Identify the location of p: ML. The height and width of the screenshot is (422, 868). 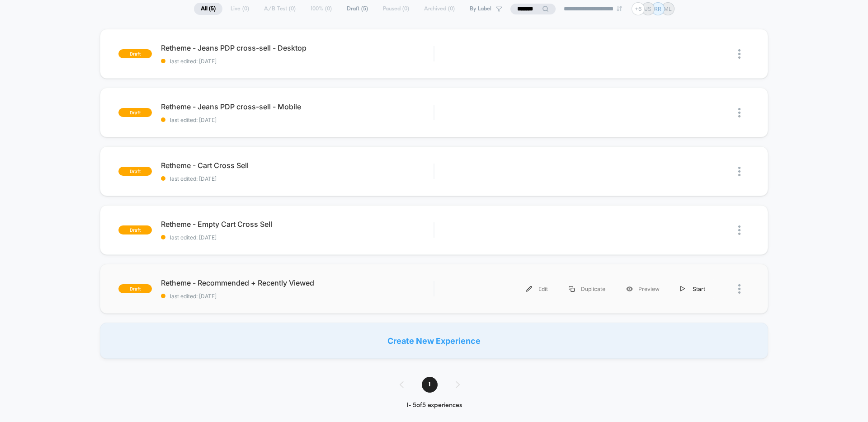
(668, 8).